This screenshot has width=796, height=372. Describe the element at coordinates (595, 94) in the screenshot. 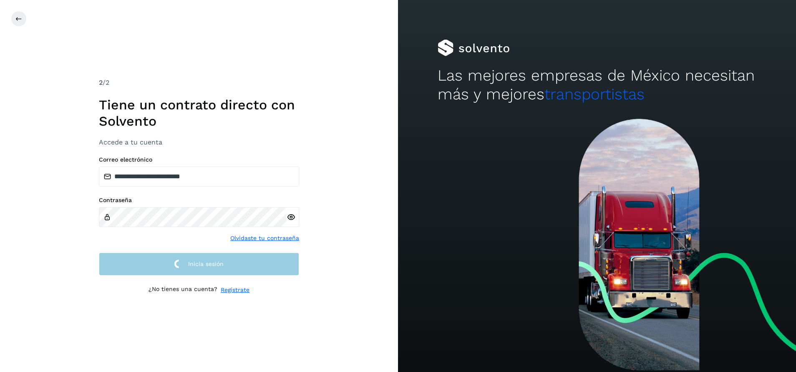

I see `span: transportistas` at that location.